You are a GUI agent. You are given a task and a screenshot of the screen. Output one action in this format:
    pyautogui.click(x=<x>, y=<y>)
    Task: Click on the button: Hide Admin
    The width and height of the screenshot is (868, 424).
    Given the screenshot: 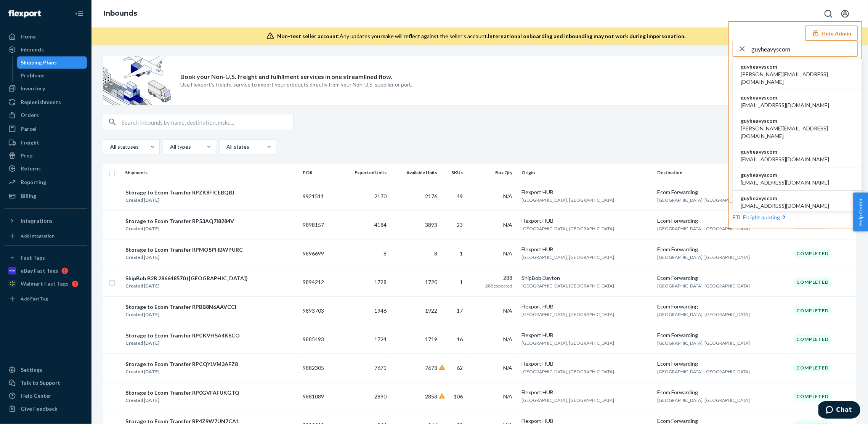 What is the action you would take?
    pyautogui.click(x=831, y=33)
    